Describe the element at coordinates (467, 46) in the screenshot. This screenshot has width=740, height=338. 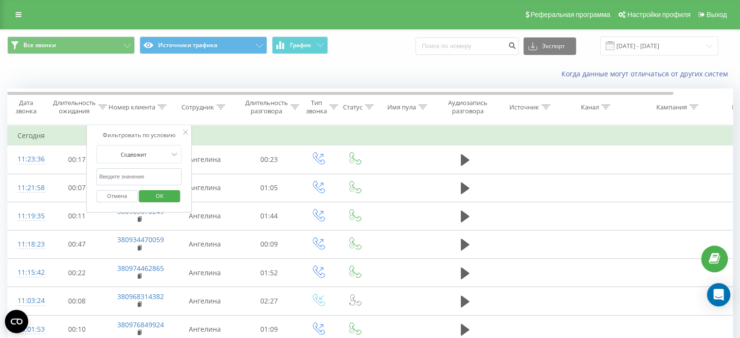
I see `input: Поиск по номеру` at that location.